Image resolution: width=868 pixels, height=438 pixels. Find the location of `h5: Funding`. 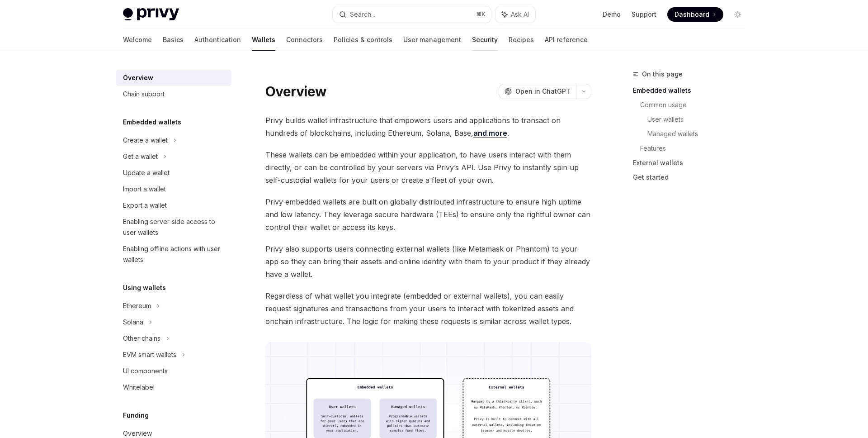

h5: Funding is located at coordinates (136, 416).